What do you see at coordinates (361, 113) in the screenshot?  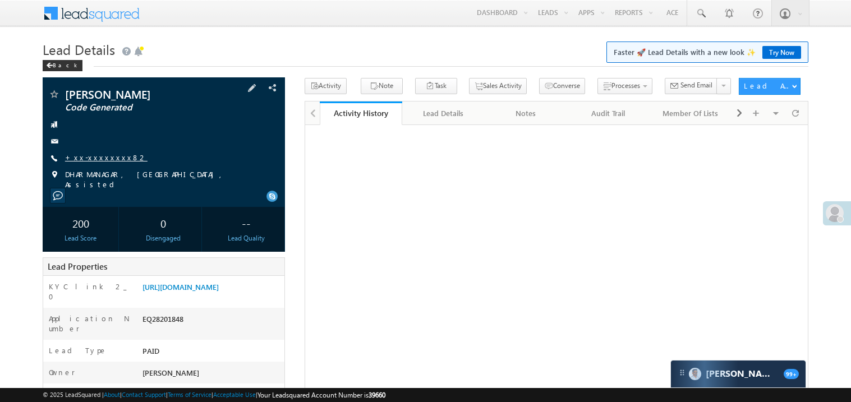 I see `a: Activity History` at bounding box center [361, 113].